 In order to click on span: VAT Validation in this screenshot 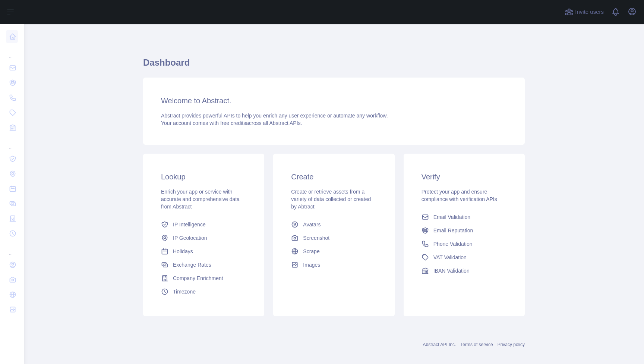, I will do `click(450, 257)`.